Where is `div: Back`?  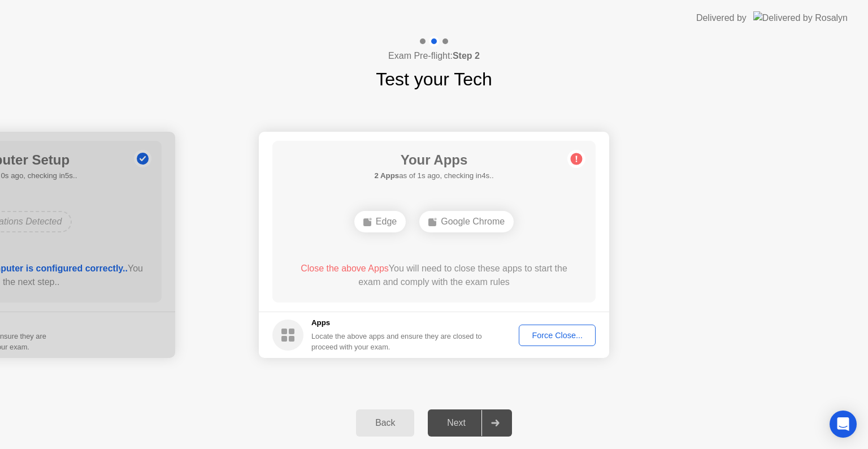 div: Back is located at coordinates (385, 423).